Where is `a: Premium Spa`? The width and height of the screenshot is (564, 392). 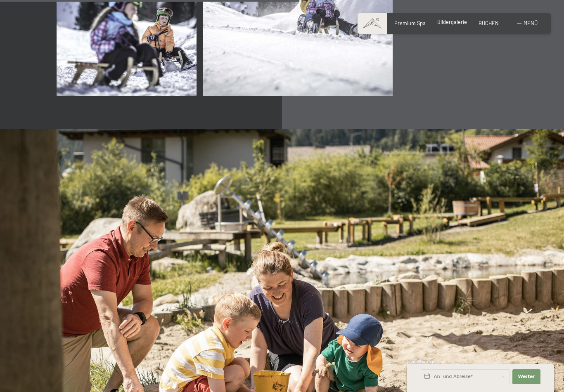 a: Premium Spa is located at coordinates (410, 23).